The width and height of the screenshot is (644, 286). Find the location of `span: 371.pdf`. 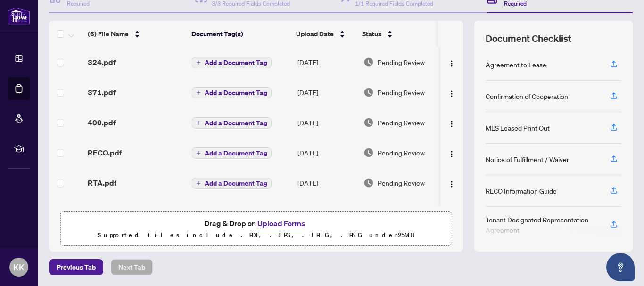

span: 371.pdf is located at coordinates (102, 93).